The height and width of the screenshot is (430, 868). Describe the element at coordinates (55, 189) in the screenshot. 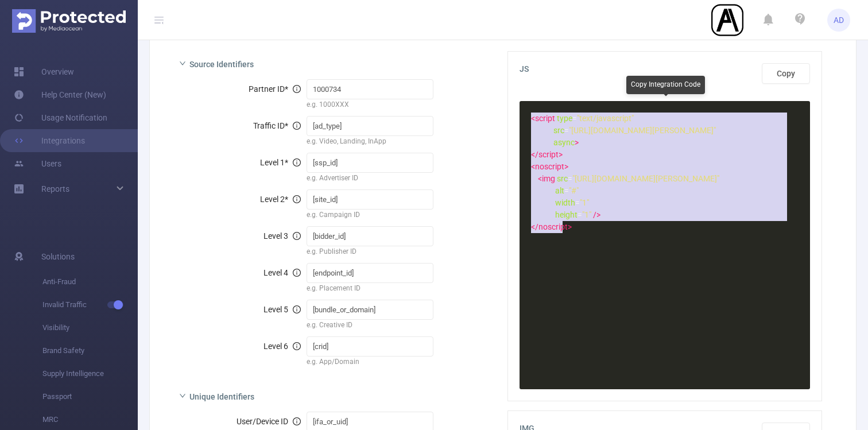

I see `span: Reports` at that location.